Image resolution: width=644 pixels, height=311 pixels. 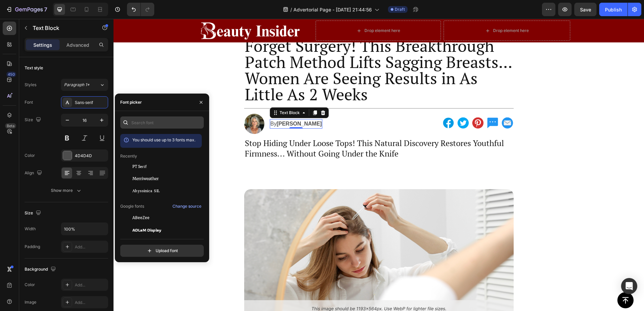 What do you see at coordinates (91, 156) in the screenshot?
I see `div: 4D4D4D` at bounding box center [91, 156].